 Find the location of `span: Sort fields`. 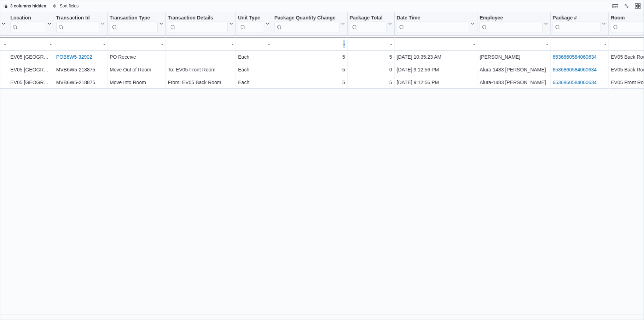

span: Sort fields is located at coordinates (69, 6).